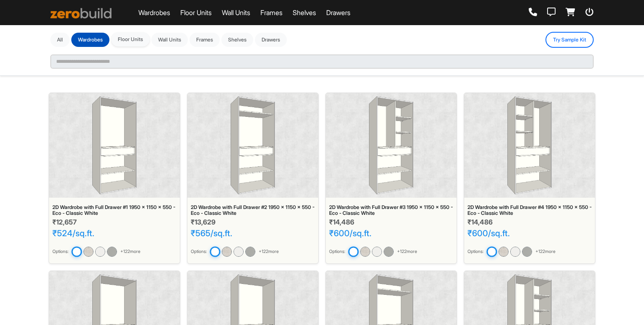  Describe the element at coordinates (154, 13) in the screenshot. I see `a: Wardrobes` at that location.